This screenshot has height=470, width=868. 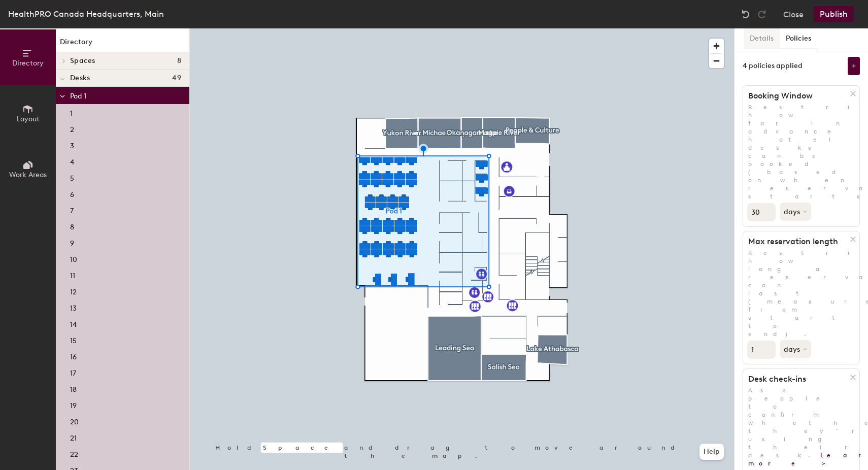 What do you see at coordinates (762, 39) in the screenshot?
I see `button: Details` at bounding box center [762, 39].